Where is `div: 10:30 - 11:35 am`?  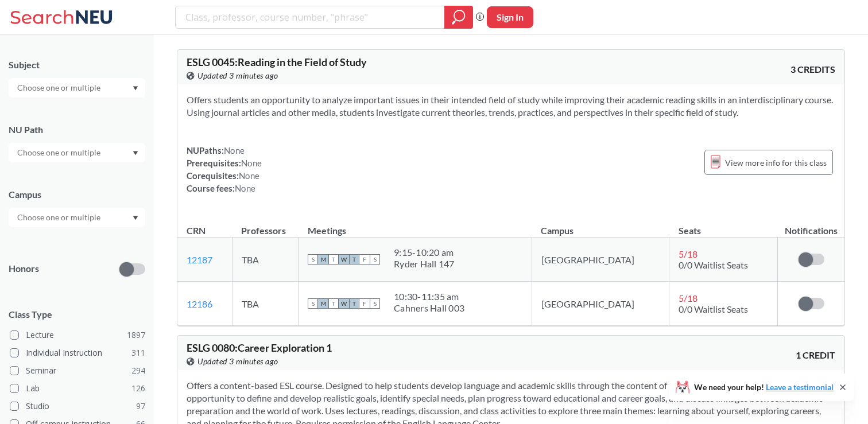 div: 10:30 - 11:35 am is located at coordinates (429, 297).